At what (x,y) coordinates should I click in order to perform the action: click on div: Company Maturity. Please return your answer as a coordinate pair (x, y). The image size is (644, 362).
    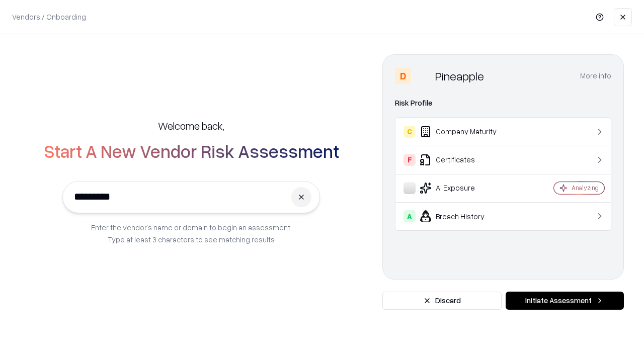
    Looking at the image, I should click on (463, 132).